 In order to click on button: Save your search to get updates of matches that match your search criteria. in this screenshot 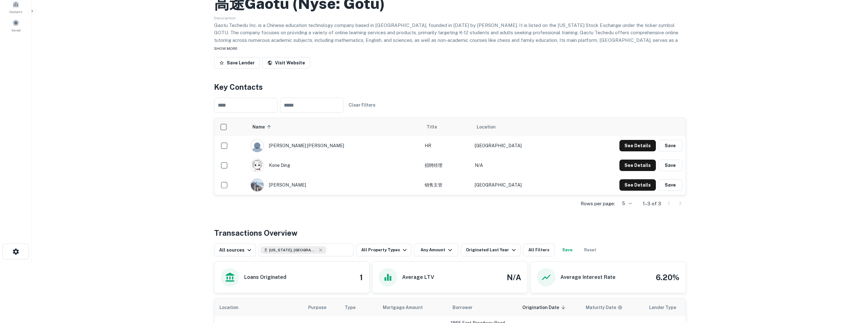, I will do `click(567, 250)`.